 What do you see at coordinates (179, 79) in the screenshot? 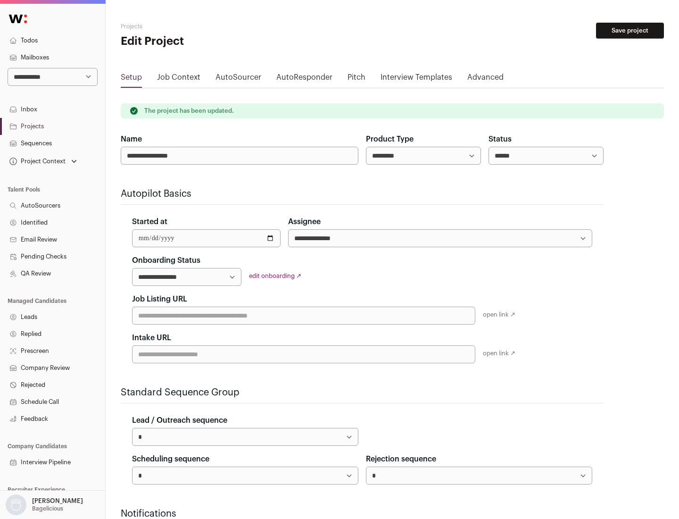
I see `a: Job Context` at bounding box center [179, 79].